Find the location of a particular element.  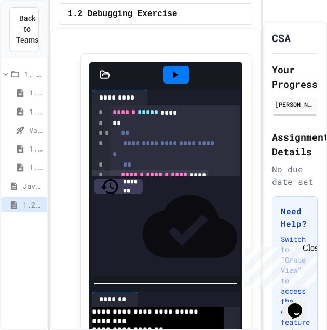

h2: Assignment Details is located at coordinates (295, 144).